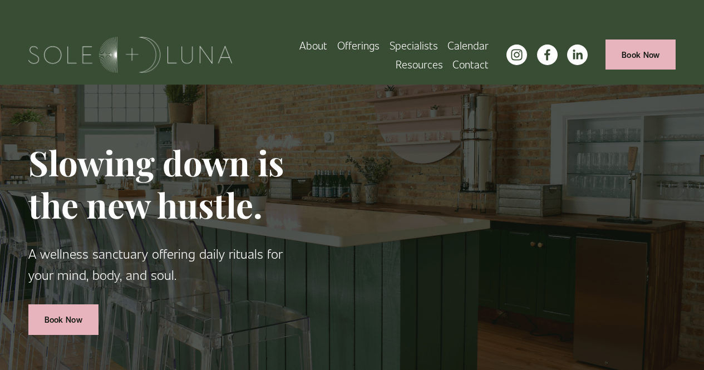  I want to click on a: Calendar, so click(468, 45).